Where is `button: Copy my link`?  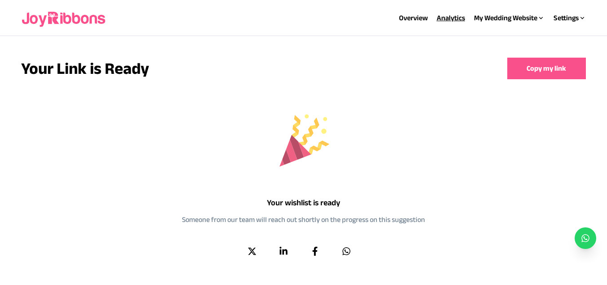
button: Copy my link is located at coordinates (547, 68).